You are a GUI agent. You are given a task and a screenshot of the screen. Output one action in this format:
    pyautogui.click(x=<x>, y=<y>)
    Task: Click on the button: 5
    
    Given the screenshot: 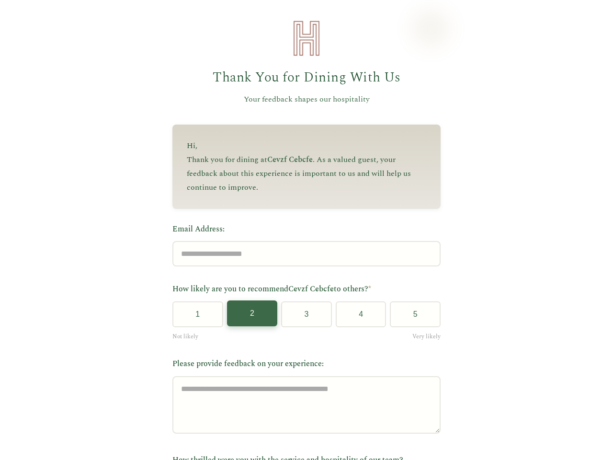 What is the action you would take?
    pyautogui.click(x=415, y=314)
    